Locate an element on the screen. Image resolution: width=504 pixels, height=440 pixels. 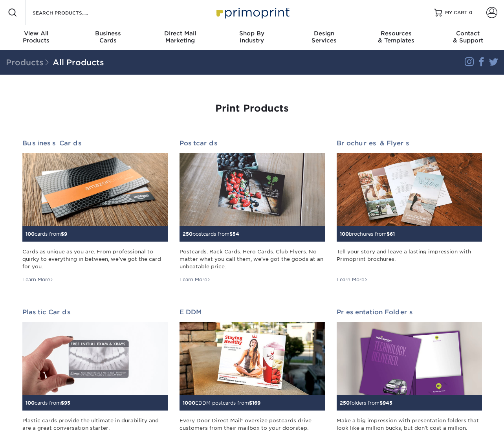
img: Plastic Cards is located at coordinates (95, 358).